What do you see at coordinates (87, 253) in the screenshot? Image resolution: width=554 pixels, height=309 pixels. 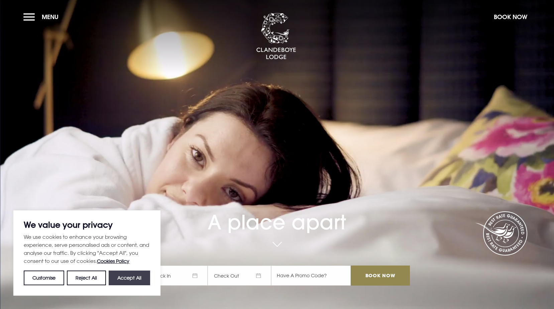 I see `div: We value your privacy` at bounding box center [87, 253].